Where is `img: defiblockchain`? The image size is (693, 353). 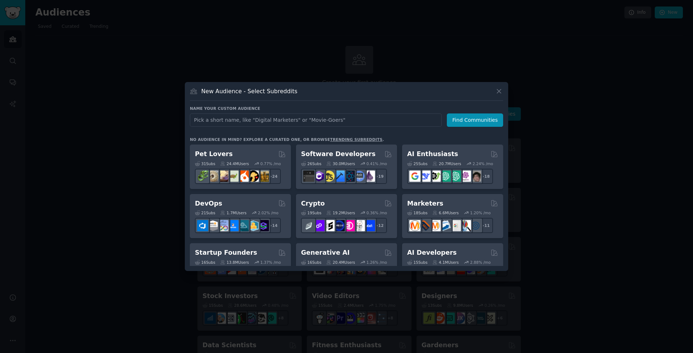
img: defiblockchain is located at coordinates (349, 225).